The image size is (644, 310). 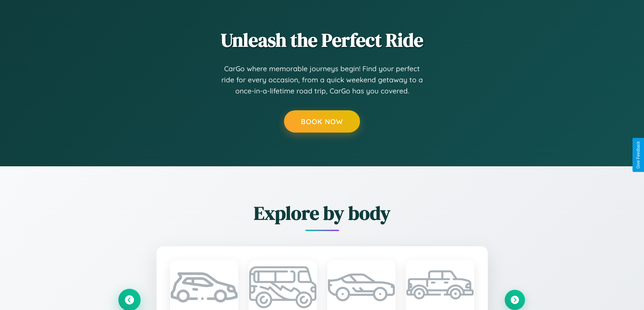 What do you see at coordinates (322, 40) in the screenshot?
I see `h2: Unleash the Perfect Ride` at bounding box center [322, 40].